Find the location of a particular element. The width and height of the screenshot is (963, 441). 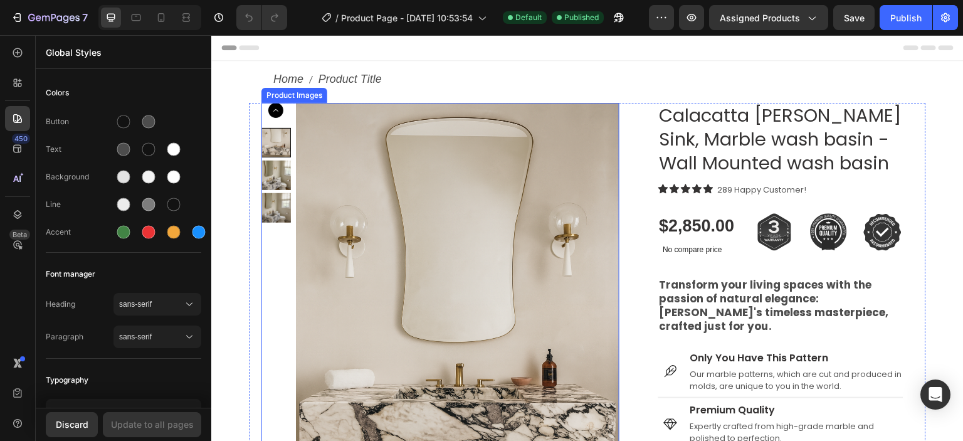

div: Text is located at coordinates (80, 149).